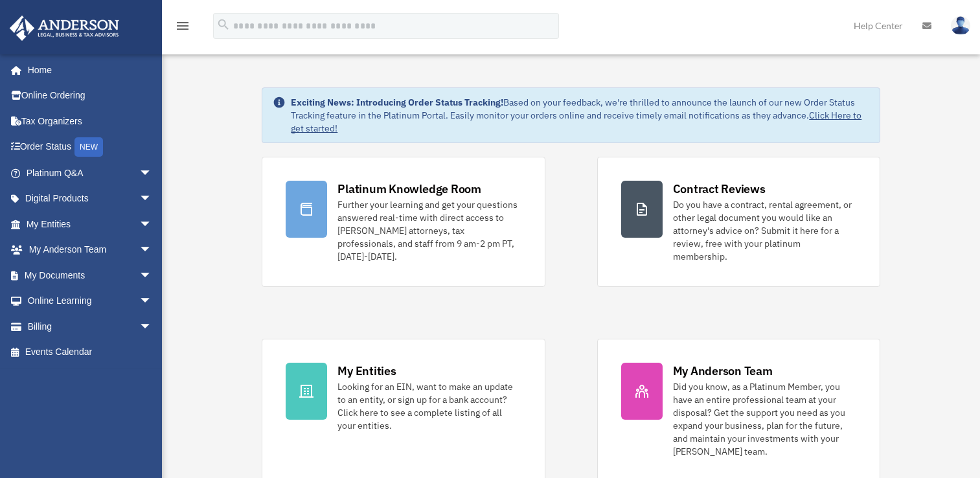  What do you see at coordinates (960, 26) in the screenshot?
I see `img: User Pic` at bounding box center [960, 26].